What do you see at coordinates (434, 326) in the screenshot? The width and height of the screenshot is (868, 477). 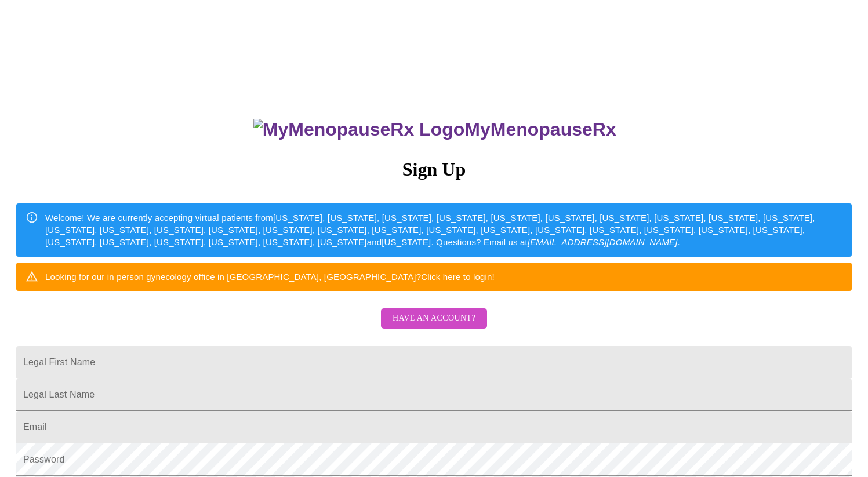 I see `a: Have an account?` at bounding box center [434, 326].